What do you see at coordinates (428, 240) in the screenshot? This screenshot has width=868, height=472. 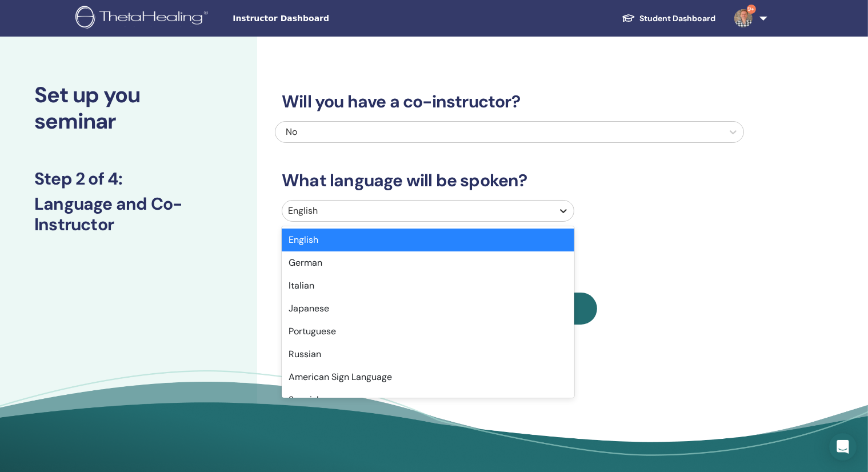 I see `div: English` at bounding box center [428, 240].